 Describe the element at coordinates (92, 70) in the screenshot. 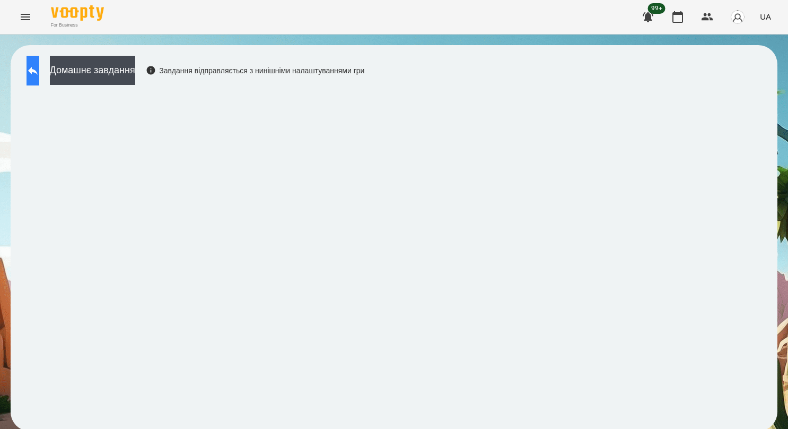

I see `button: Домашнє завдання` at that location.